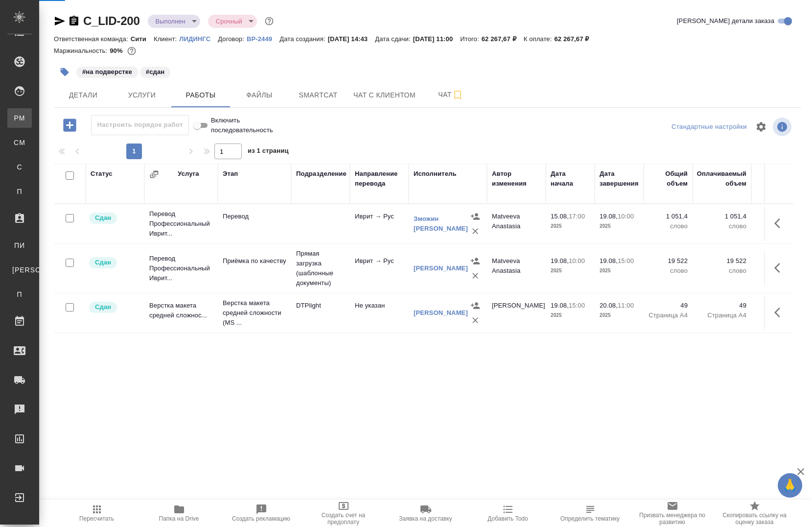 Image resolution: width=812 pixels, height=527 pixels. Describe the element at coordinates (83, 95) in the screenshot. I see `span: Детали` at that location.